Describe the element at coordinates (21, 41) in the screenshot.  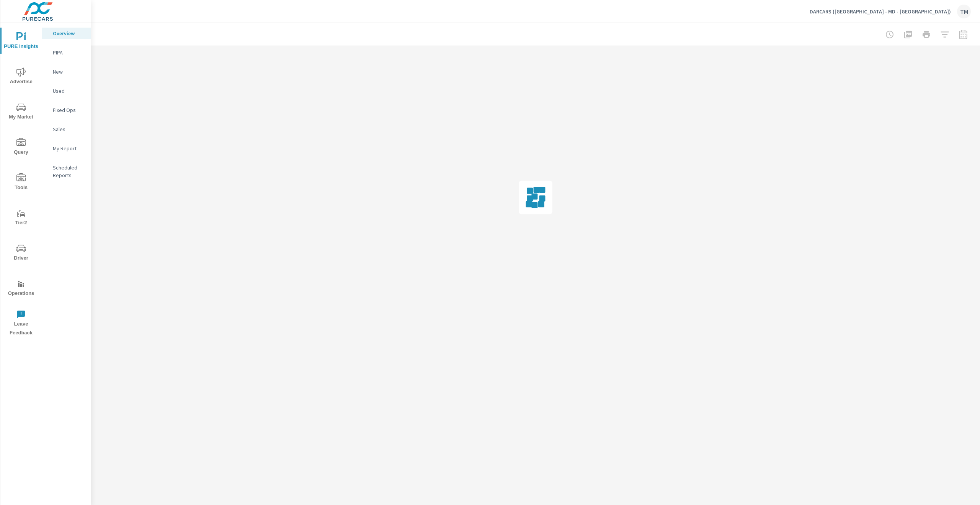
I see `span: PURE Insights` at that location.